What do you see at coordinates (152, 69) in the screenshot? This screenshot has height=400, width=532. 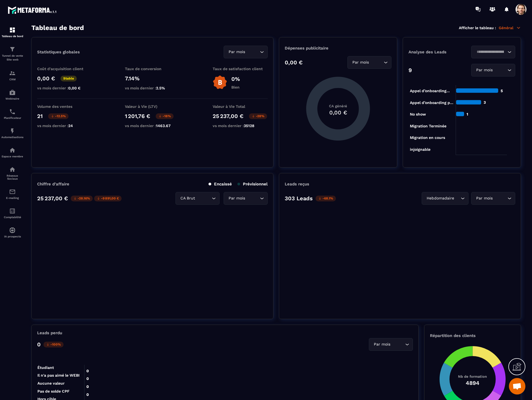 I see `p: Taux de conversion` at bounding box center [152, 69].